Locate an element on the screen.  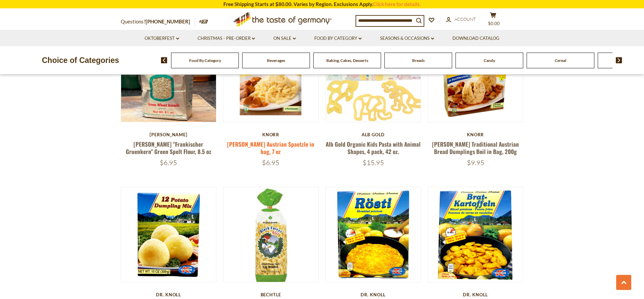
a: Oktoberfest is located at coordinates (161, 39).